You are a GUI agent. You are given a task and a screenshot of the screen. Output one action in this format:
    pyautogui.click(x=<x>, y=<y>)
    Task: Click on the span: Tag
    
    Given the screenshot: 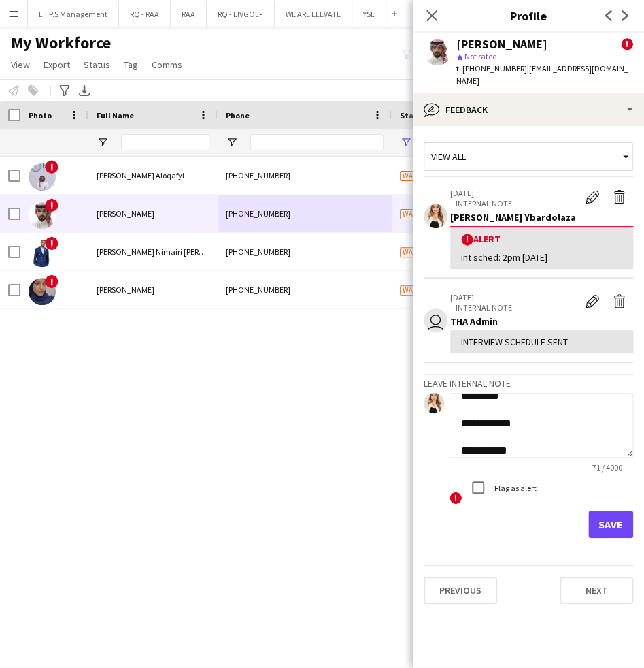 What is the action you would take?
    pyautogui.click(x=131, y=64)
    